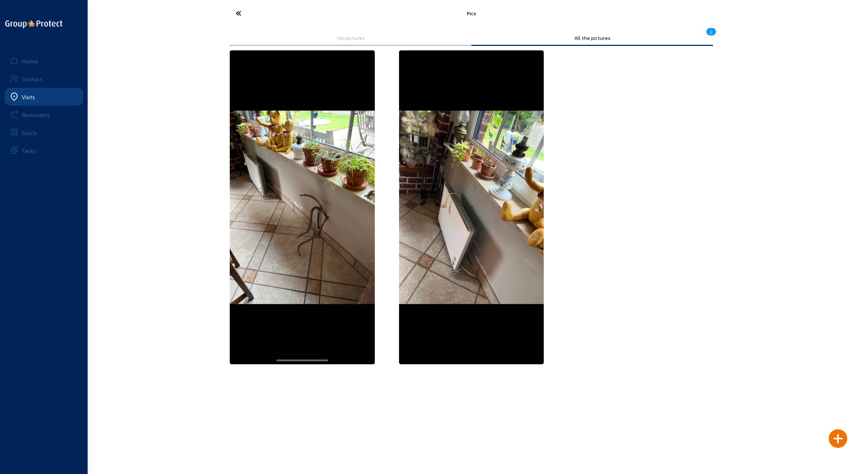 This screenshot has height=474, width=857. What do you see at coordinates (30, 61) in the screenshot?
I see `div: Home` at bounding box center [30, 61].